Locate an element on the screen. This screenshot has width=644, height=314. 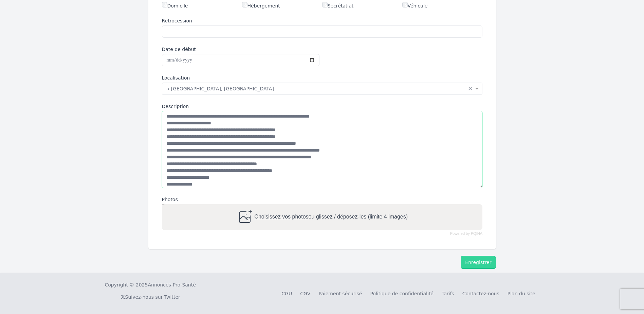
label: Description is located at coordinates (322, 106).